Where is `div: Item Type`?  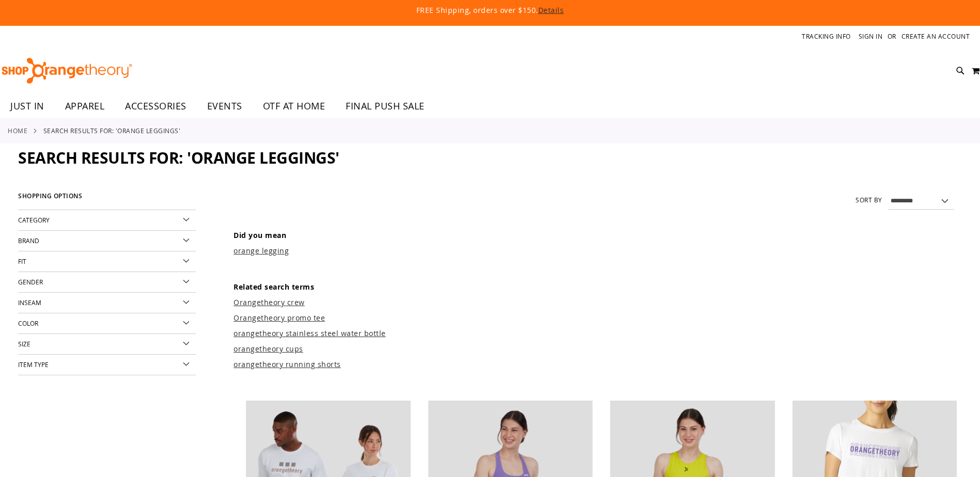 div: Item Type is located at coordinates (107, 365).